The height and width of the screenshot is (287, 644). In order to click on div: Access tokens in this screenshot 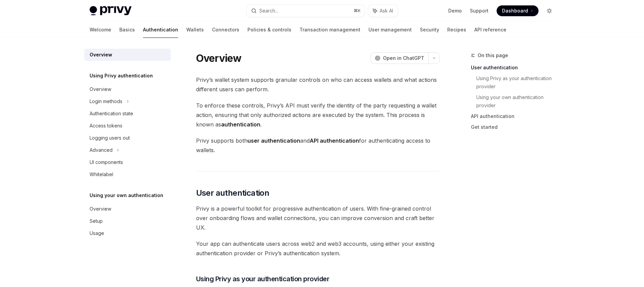, I will do `click(106, 126)`.